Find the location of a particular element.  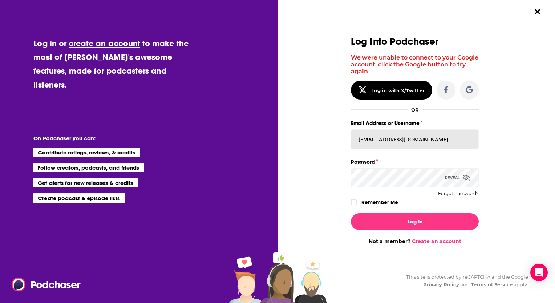

label: Email Address or Username is located at coordinates (415, 123).